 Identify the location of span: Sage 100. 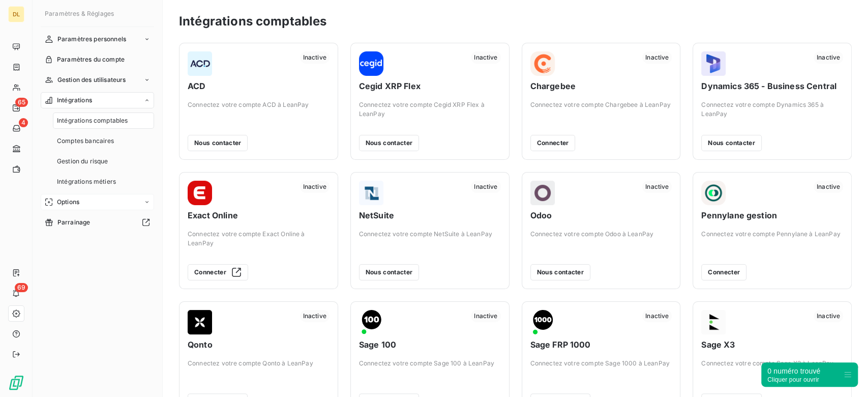
(429, 344).